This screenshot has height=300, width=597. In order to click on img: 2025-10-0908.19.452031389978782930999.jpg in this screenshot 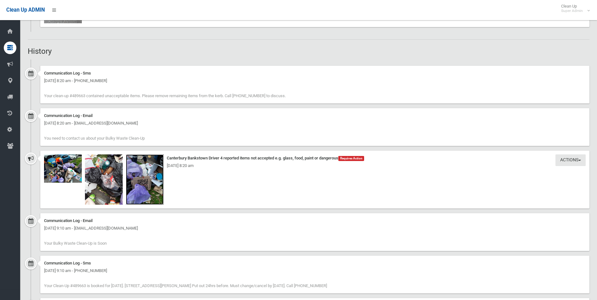, I will do `click(104, 180)`.